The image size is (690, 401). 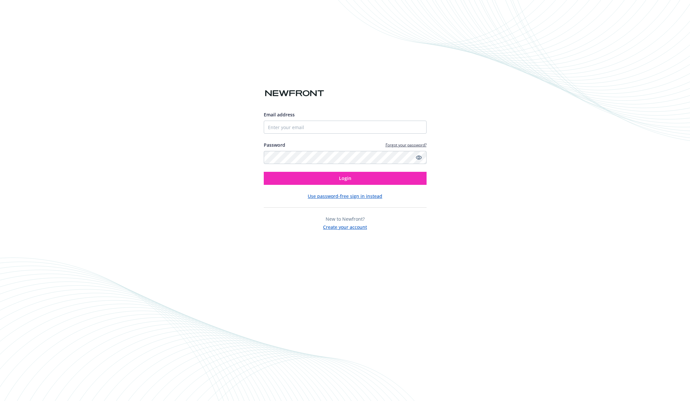 I want to click on button: Login, so click(x=345, y=178).